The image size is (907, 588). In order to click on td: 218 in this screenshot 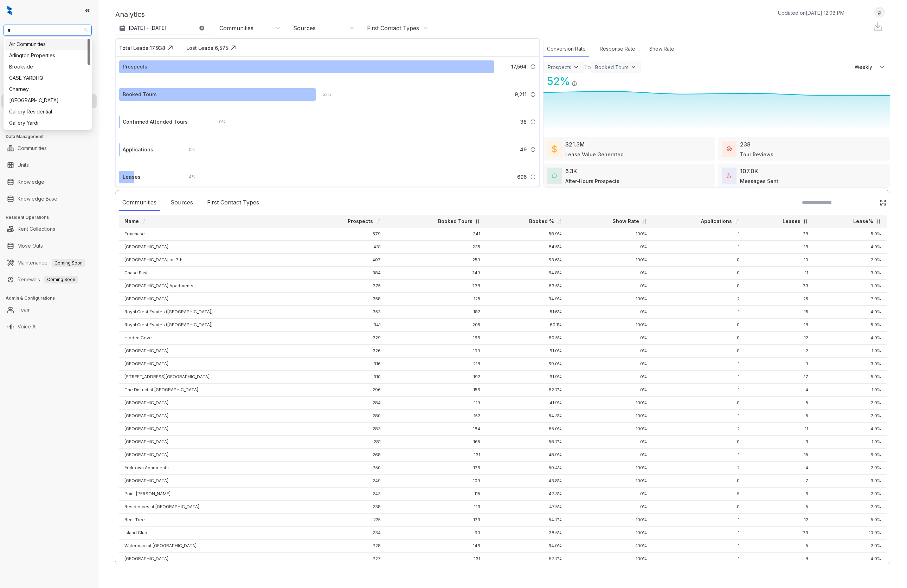, I will do `click(436, 364)`.